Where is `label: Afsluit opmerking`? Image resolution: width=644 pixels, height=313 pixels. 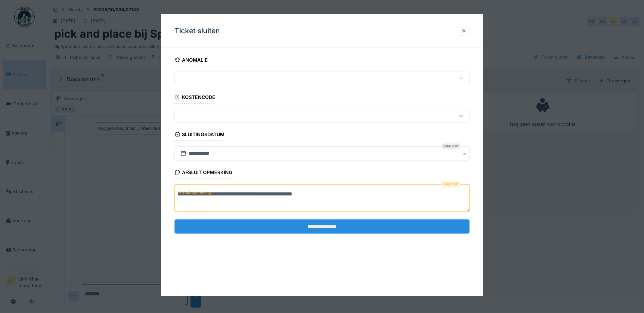
label: Afsluit opmerking is located at coordinates (195, 193).